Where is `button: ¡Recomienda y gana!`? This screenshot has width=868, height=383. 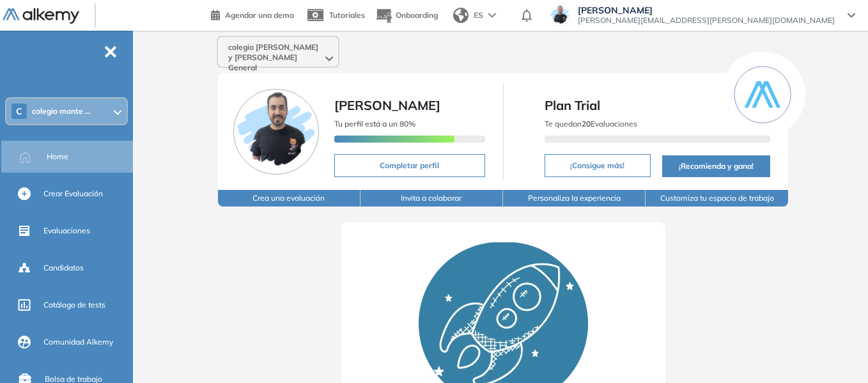
button: ¡Recomienda y gana! is located at coordinates (716, 167).